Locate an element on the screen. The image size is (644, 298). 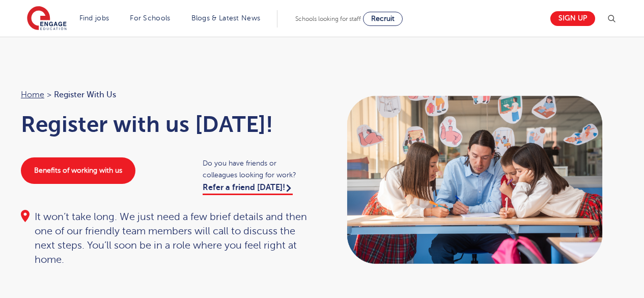
a: Benefits of working with us is located at coordinates (78, 171).